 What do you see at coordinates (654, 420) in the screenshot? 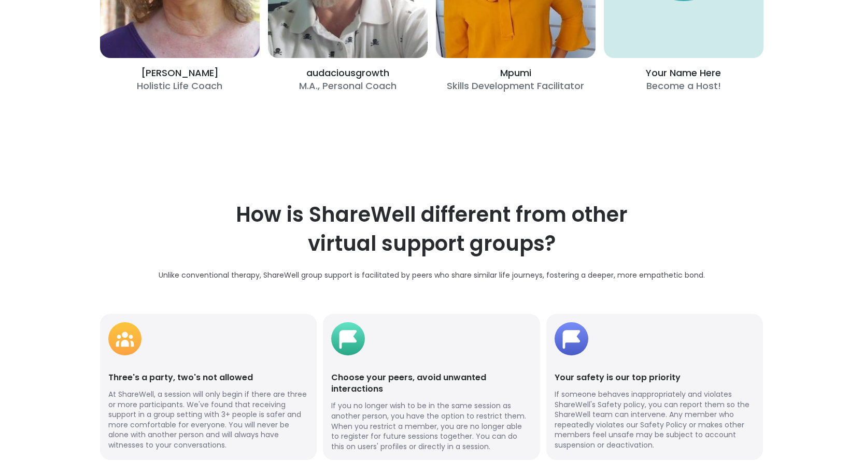
I see `p: If someone behaves inappropriately and violates ShareWell's Safety policy, you can report them so...` at bounding box center [654, 420].